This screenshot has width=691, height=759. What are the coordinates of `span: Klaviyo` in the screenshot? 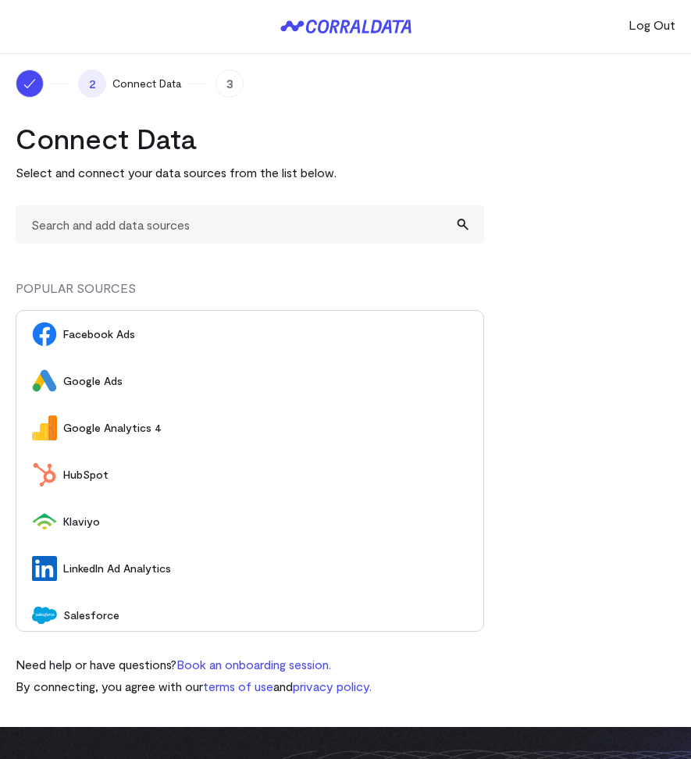 It's located at (266, 522).